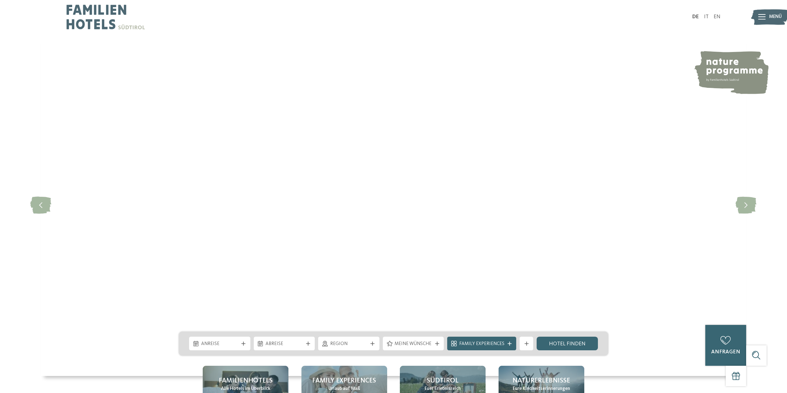 The image size is (787, 393). What do you see at coordinates (246, 389) in the screenshot?
I see `span: Alle Hotels im Überblick` at bounding box center [246, 389].